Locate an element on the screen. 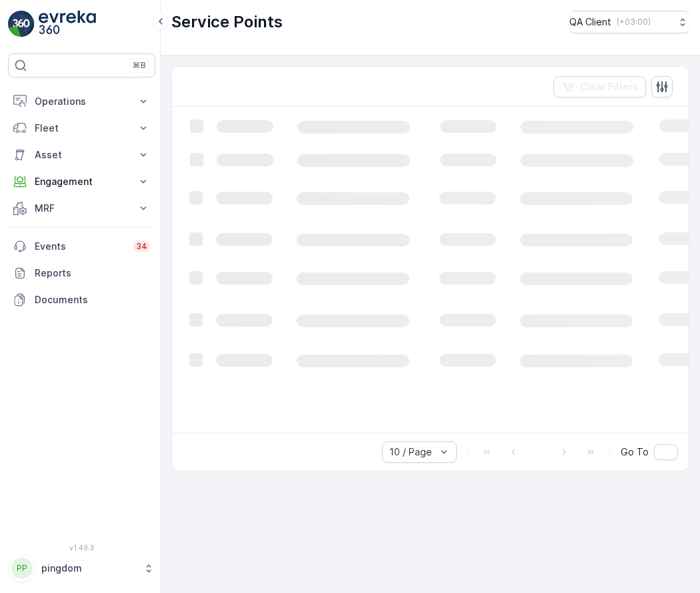  img: logo is located at coordinates (21, 24).